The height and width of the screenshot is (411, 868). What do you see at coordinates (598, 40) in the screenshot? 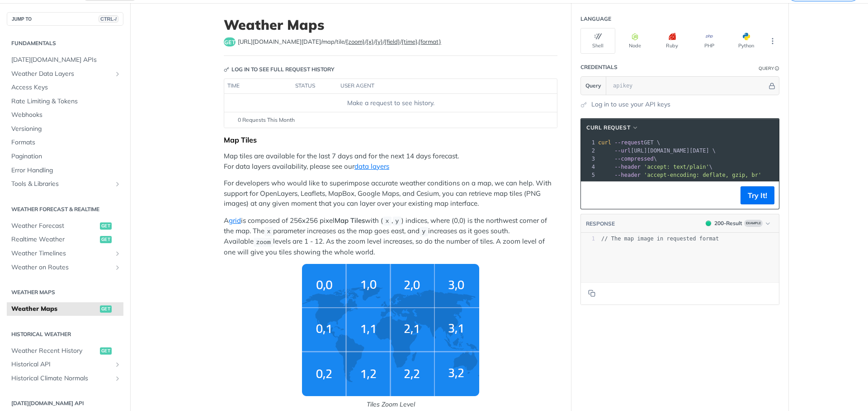
I see `button: Shell` at bounding box center [598, 40].